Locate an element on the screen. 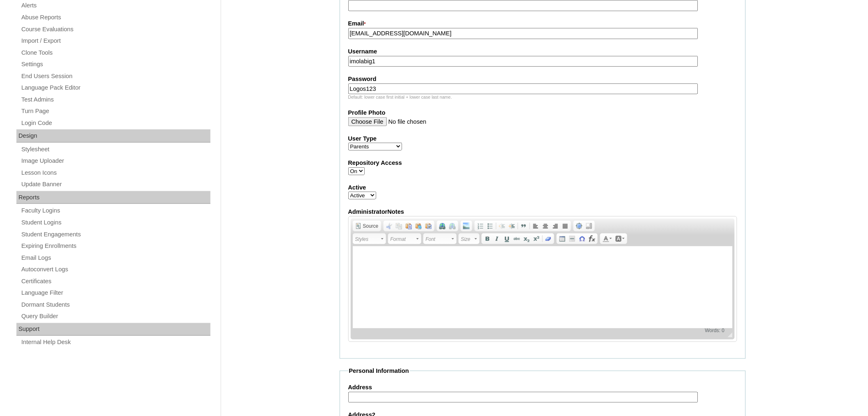  a: Dormant Students is located at coordinates (115, 305).